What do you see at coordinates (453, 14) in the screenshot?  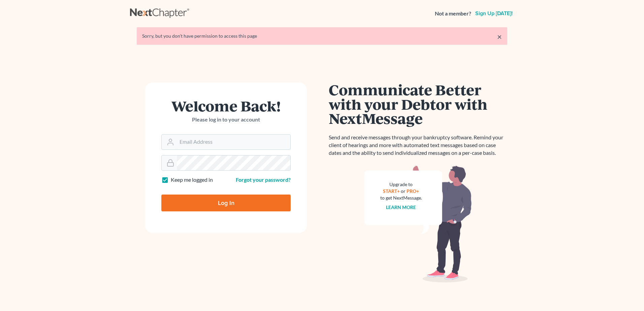 I see `strong: Not a member?` at bounding box center [453, 14].